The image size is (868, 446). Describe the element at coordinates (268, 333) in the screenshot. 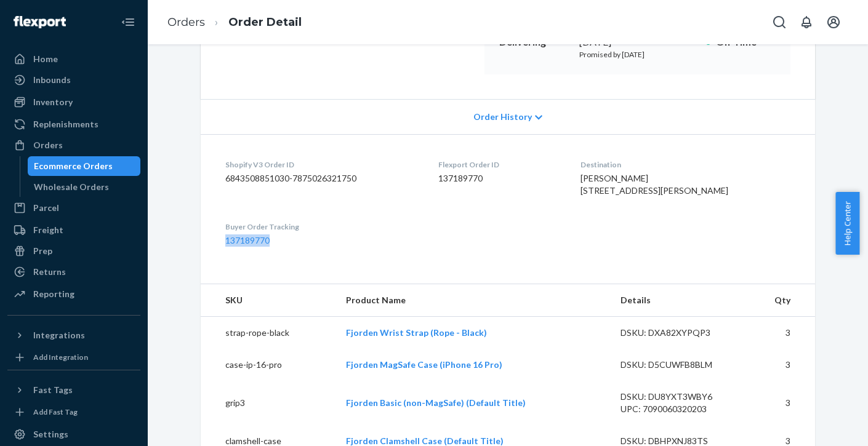

I see `td: strap-rope-black` at that location.